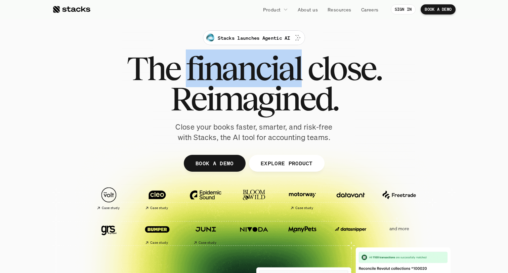 The image size is (508, 273). Describe the element at coordinates (340, 9) in the screenshot. I see `a: Resources` at that location.